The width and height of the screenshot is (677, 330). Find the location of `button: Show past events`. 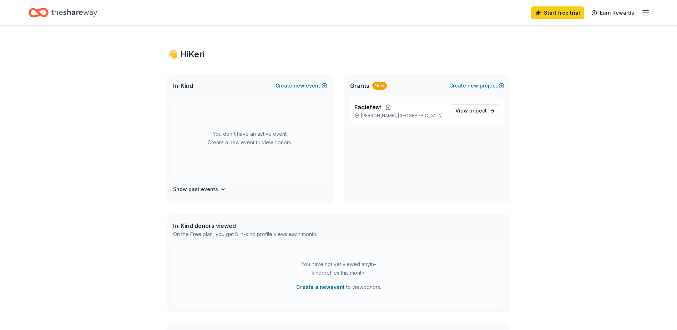

button: Show past events is located at coordinates (200, 189).